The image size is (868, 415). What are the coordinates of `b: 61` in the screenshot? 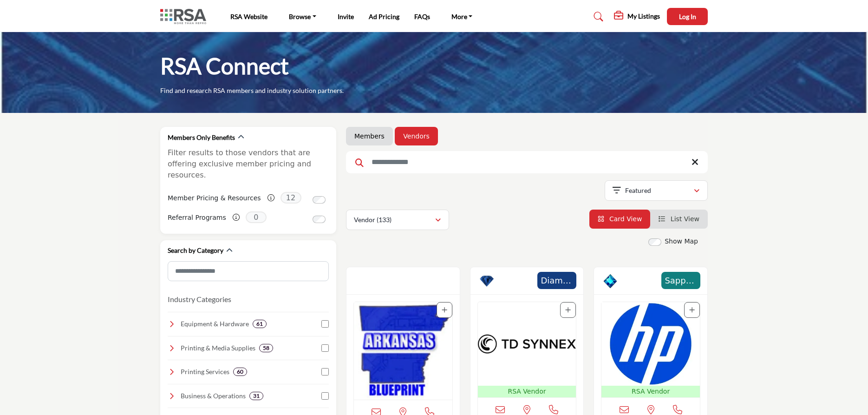 It's located at (259, 324).